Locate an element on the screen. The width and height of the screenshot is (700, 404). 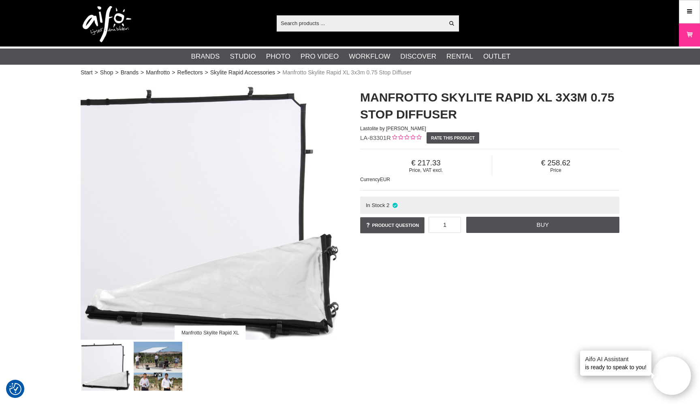
a: Discover is located at coordinates (418, 57).